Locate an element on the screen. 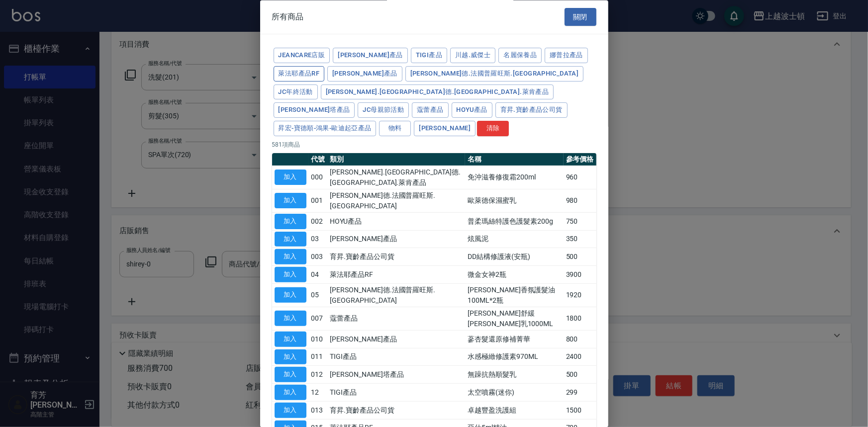  td: 750 is located at coordinates (579, 221).